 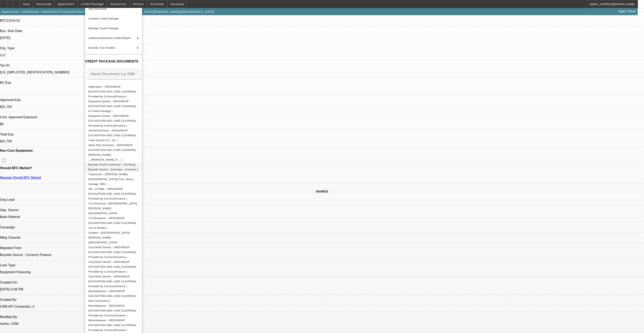 I want to click on span: Application - GROUNDUP EXCAVATION AND LAND CLEARING( Provided by CurrencyFinance ), so click(x=112, y=91).